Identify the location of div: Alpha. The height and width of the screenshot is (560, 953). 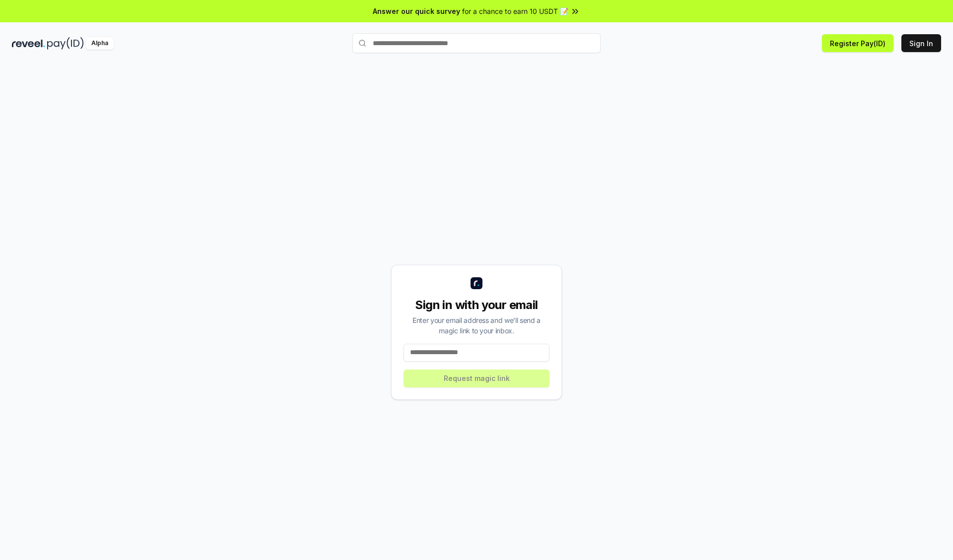
(100, 43).